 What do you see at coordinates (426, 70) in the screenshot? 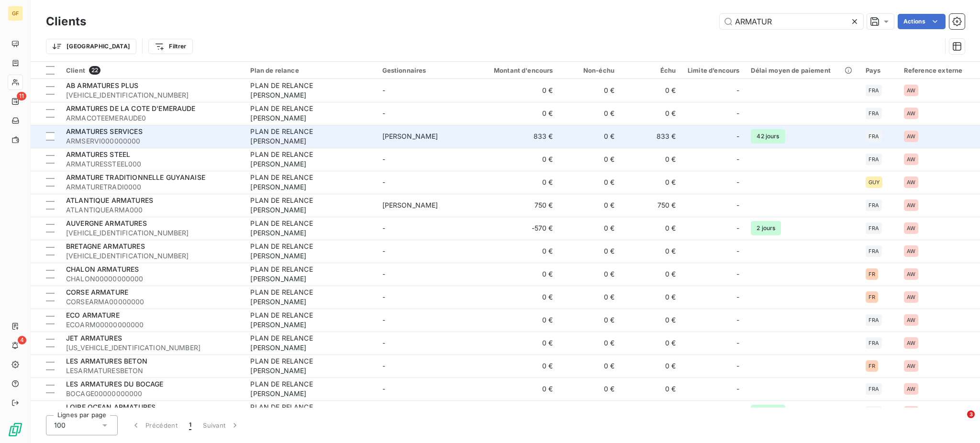
I see `div: Gestionnaires` at bounding box center [426, 70].